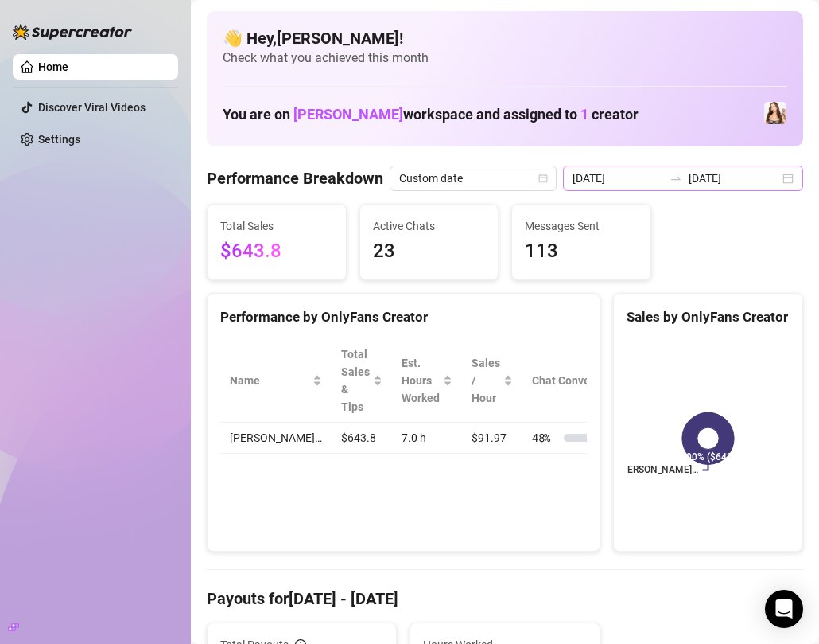 Image resolution: width=819 pixels, height=644 pixels. Describe the element at coordinates (421, 380) in the screenshot. I see `div: Est. Hours Worked` at that location.